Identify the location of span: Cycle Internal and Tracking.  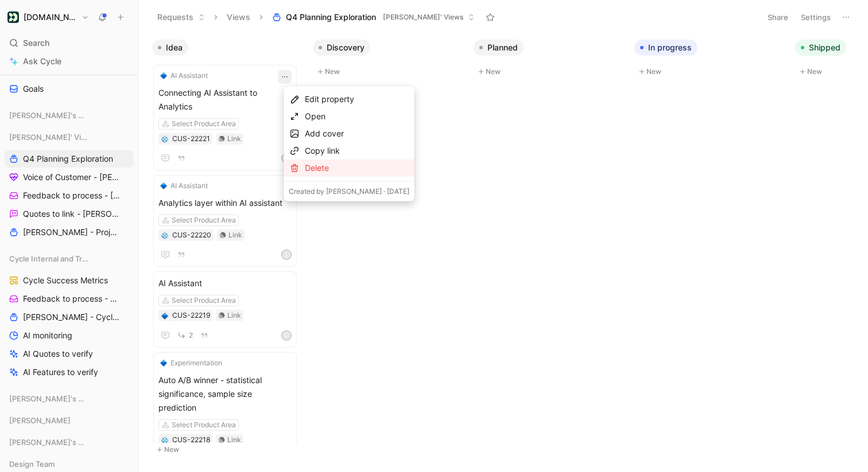
(49, 259).